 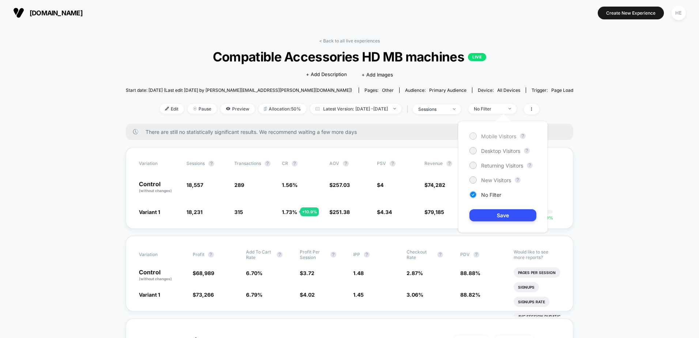 I want to click on span: Desktop Visitors, so click(x=500, y=151).